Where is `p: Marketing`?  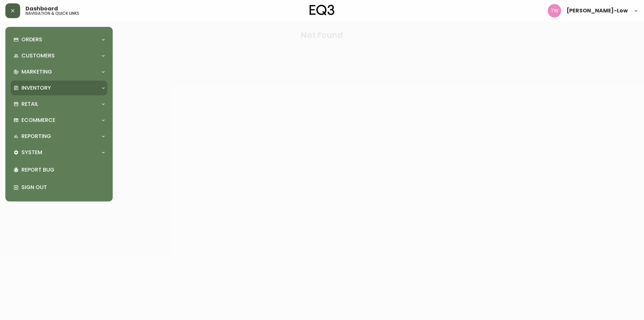 p: Marketing is located at coordinates (37, 72).